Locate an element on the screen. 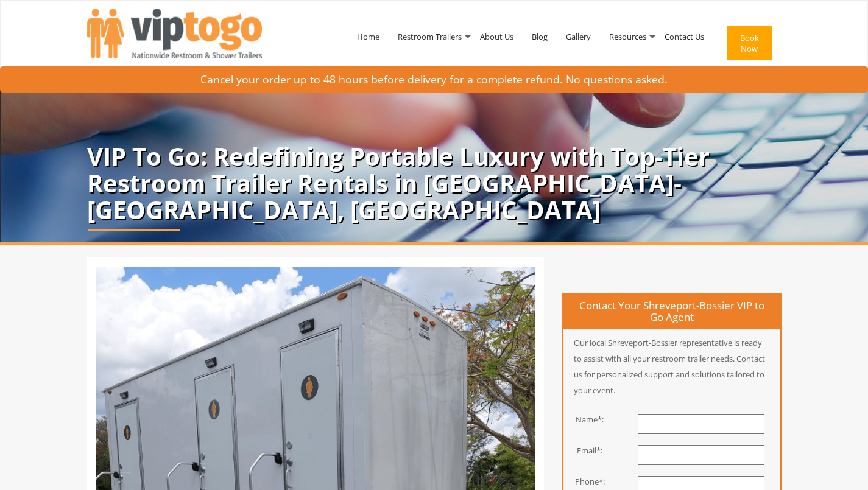 This screenshot has height=490, width=868. a: Restroom Trailers is located at coordinates (430, 36).